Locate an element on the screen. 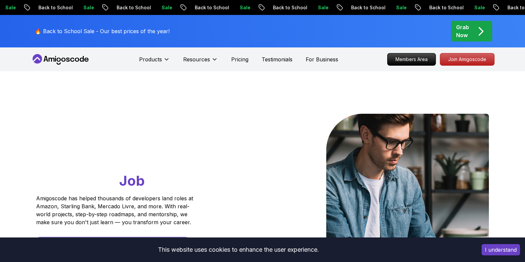 The image size is (525, 262). button: Products is located at coordinates (154, 62).